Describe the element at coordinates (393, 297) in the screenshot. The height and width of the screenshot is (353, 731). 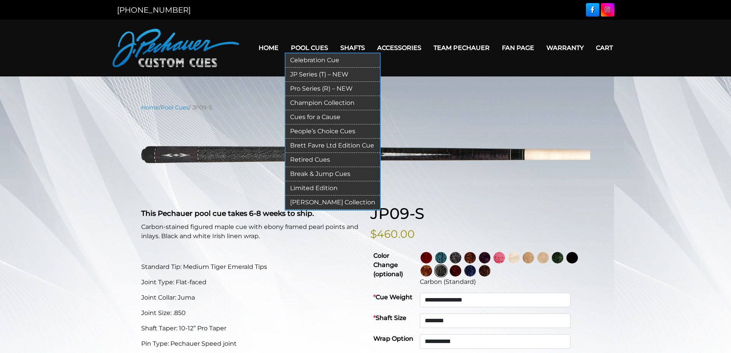
I see `strong: Cue Weight` at that location.